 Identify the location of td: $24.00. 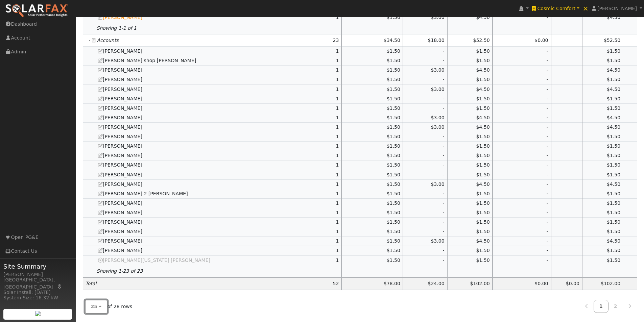
(425, 284).